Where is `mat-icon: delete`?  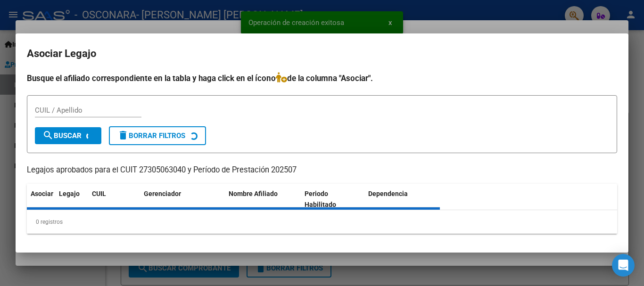 mat-icon: delete is located at coordinates (123, 135).